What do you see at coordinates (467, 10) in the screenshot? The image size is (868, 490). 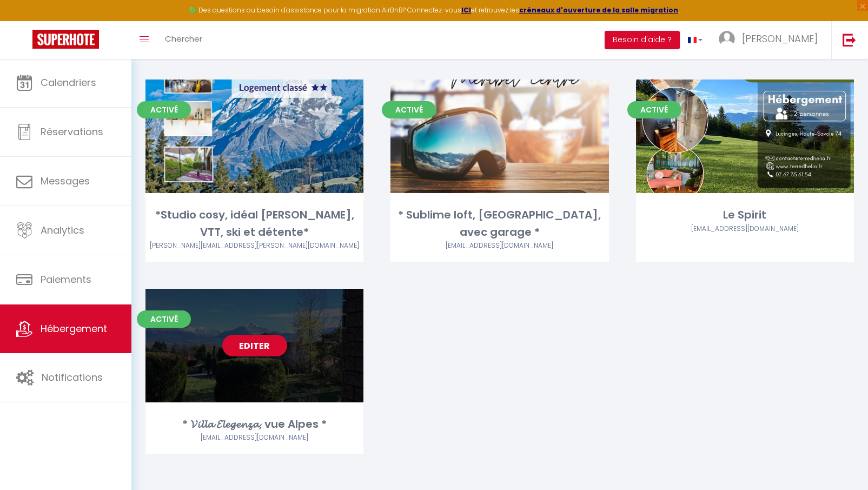 I see `strong: ICI` at bounding box center [467, 10].